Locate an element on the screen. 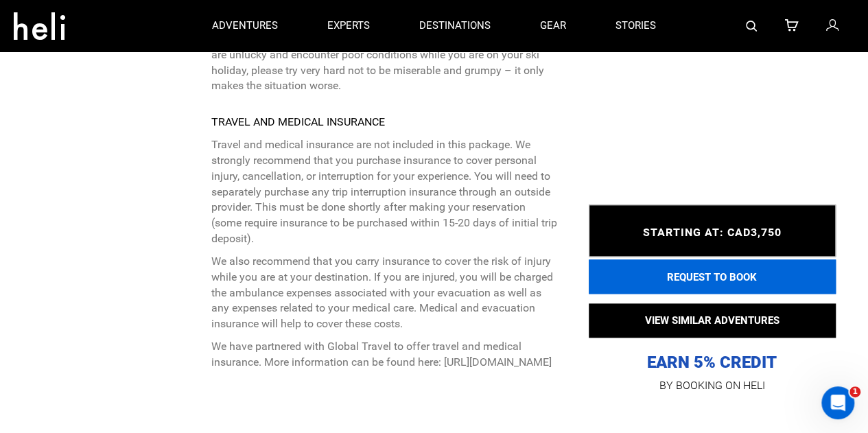 The height and width of the screenshot is (433, 868). button: VIEW SIMILAR ADVENTURES is located at coordinates (712, 321).